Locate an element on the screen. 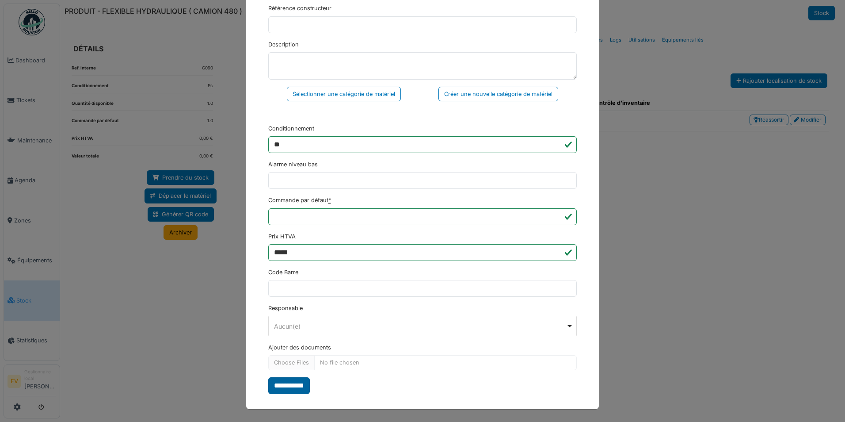  label: Référence constructeur is located at coordinates (300, 8).